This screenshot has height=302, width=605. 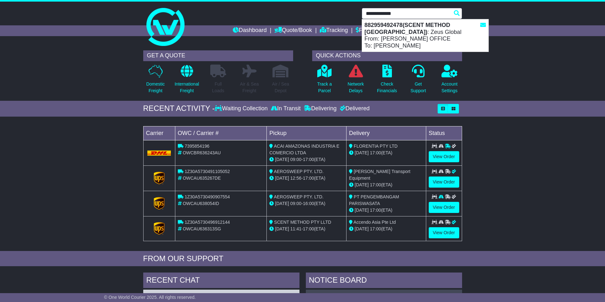 What do you see at coordinates (302, 259) in the screenshot?
I see `div: FROM OUR SUPPORT` at bounding box center [302, 259].